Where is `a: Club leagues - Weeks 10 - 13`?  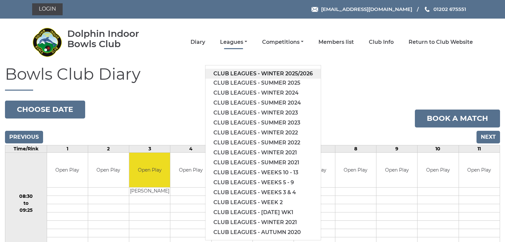 a: Club leagues - Weeks 10 - 13 is located at coordinates (263, 172).